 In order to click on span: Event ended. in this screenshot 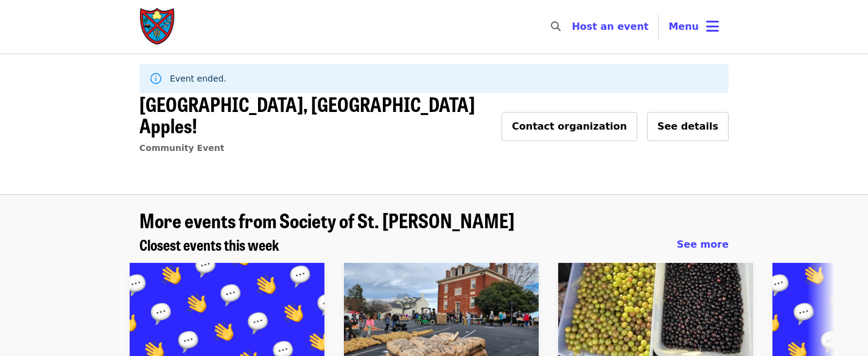, I will do `click(198, 79)`.